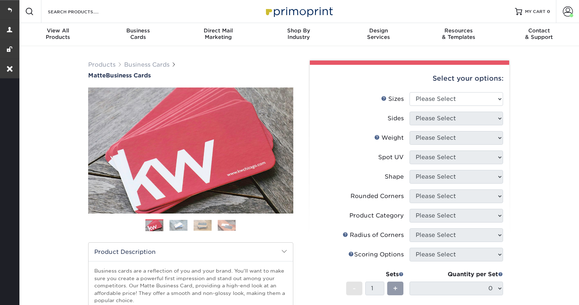  Describe the element at coordinates (138, 31) in the screenshot. I see `span: Business` at that location.